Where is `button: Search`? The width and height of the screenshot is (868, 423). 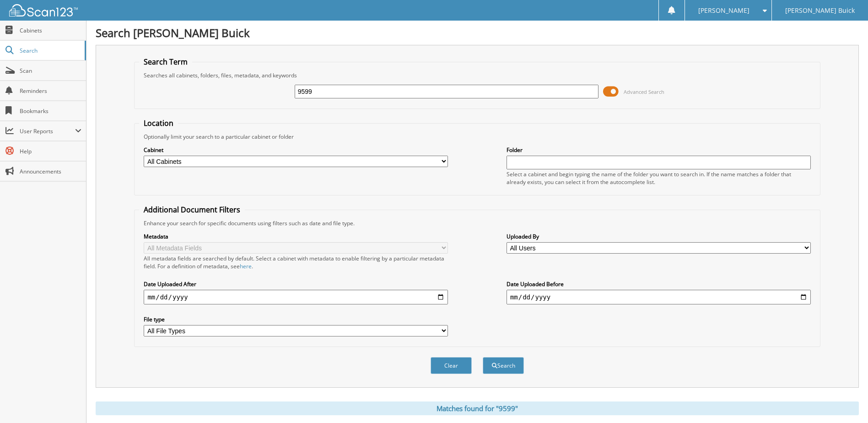 button: Search is located at coordinates (503, 365).